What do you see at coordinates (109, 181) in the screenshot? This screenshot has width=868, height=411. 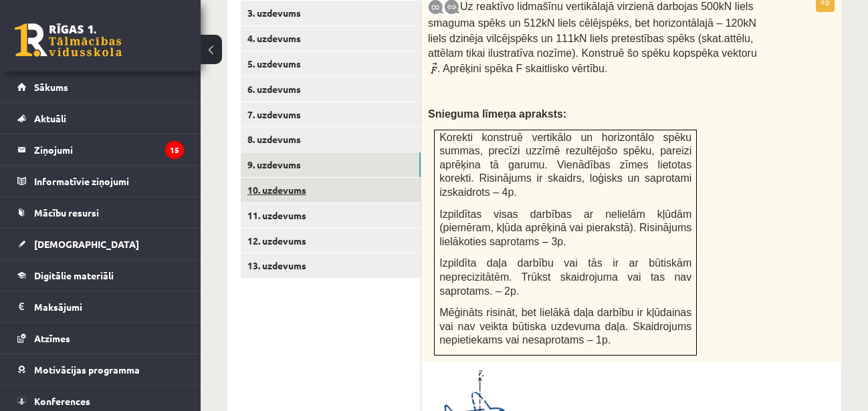 I see `legend: Informatīvie ziņojumi` at bounding box center [109, 181].